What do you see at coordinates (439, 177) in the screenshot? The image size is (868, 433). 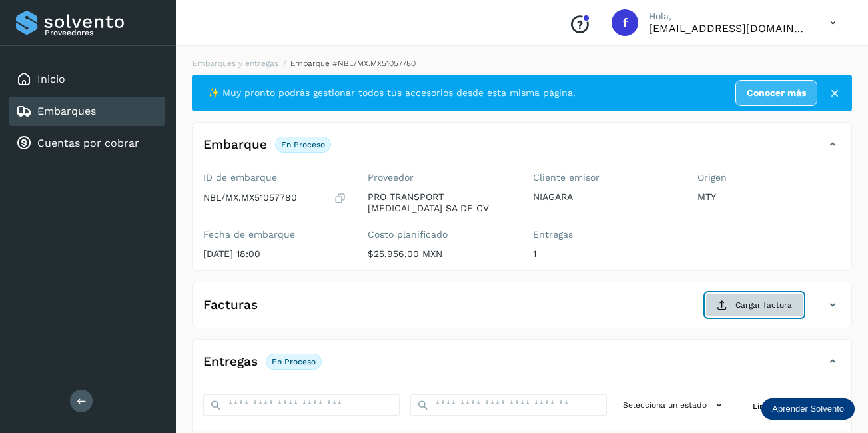 I see `label: Proveedor` at bounding box center [439, 177].